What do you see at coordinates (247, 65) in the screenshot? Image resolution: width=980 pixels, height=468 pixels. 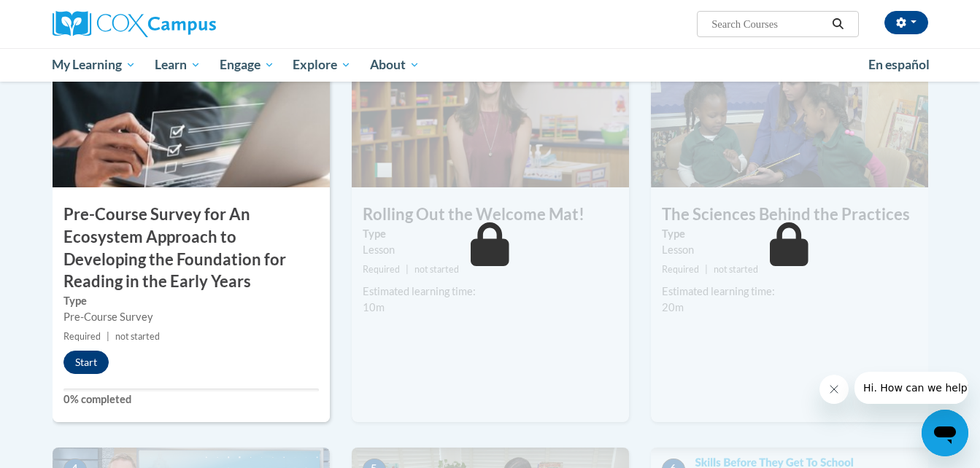 I see `a: Engage` at bounding box center [247, 65].